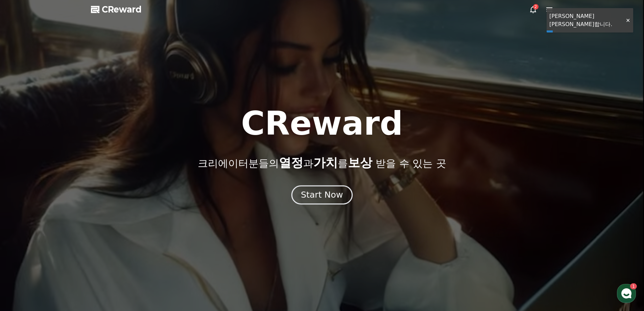 The height and width of the screenshot is (311, 644). I want to click on span: 대화, so click(66, 228).